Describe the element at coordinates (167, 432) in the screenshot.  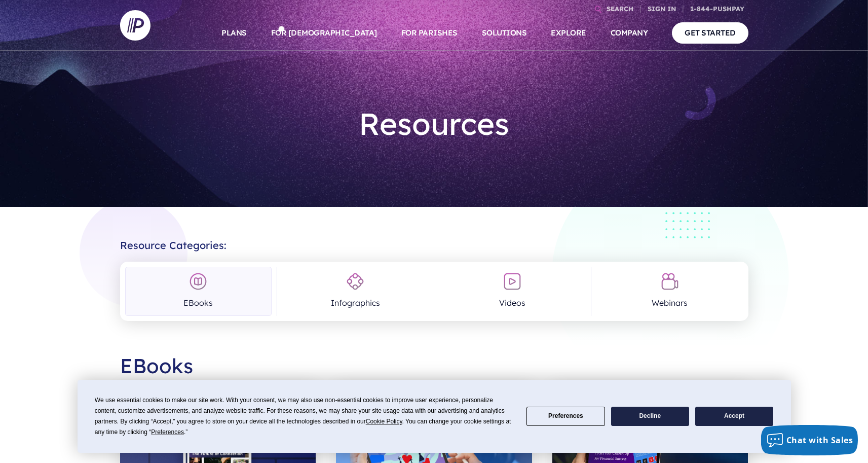
I see `span: Preferences` at that location.